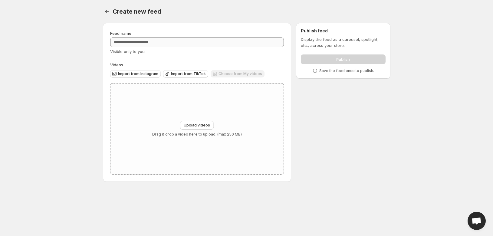 This screenshot has height=236, width=493. I want to click on p: Save the feed once to publish., so click(346, 71).